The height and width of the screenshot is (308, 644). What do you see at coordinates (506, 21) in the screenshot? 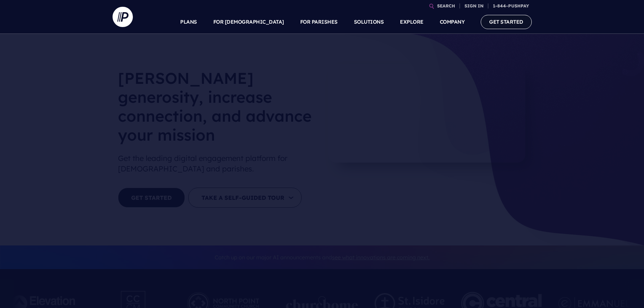
I see `a: GET STARTED` at bounding box center [506, 21].